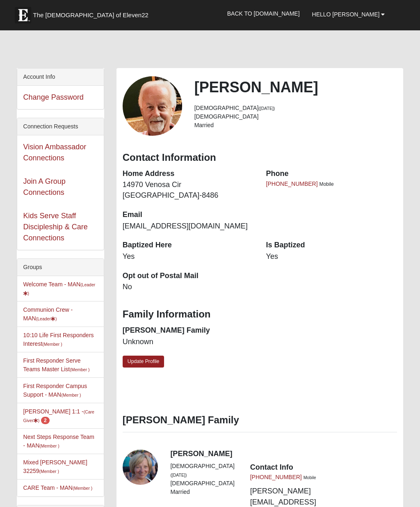 This screenshot has width=420, height=507. What do you see at coordinates (58, 416) in the screenshot?
I see `small: (Care Giver )` at bounding box center [58, 416].